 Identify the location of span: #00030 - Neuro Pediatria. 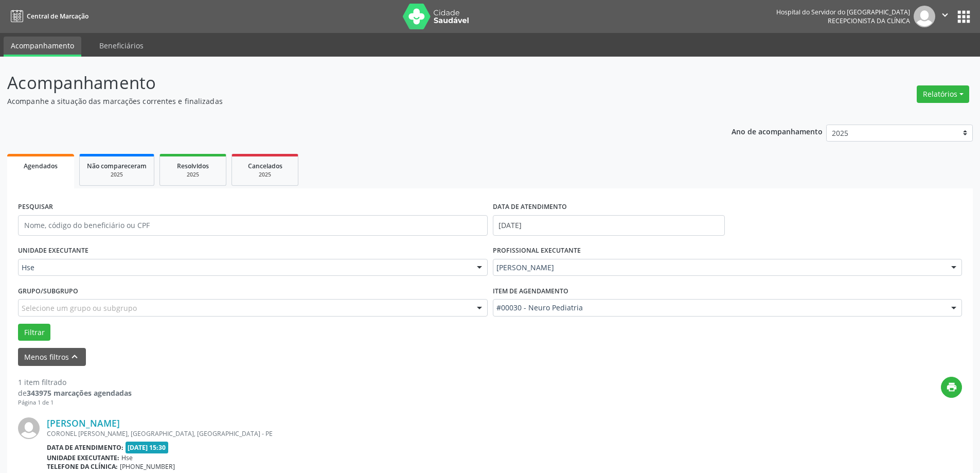
(718, 308).